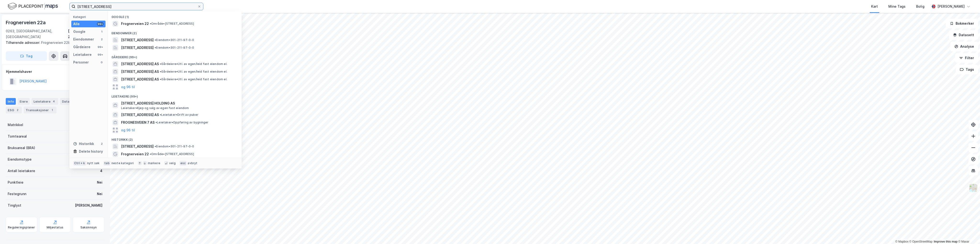 The width and height of the screenshot is (980, 244). Describe the element at coordinates (973, 188) in the screenshot. I see `img: Z` at that location.